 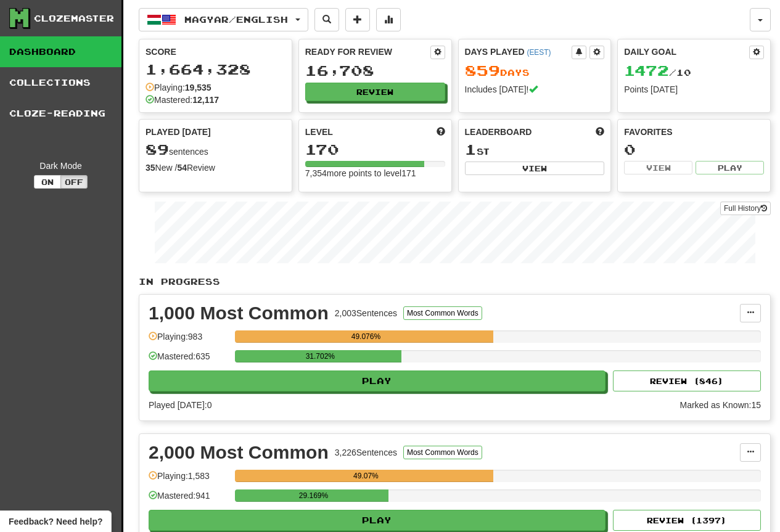 I want to click on div: 2,003 Sentences, so click(x=366, y=313).